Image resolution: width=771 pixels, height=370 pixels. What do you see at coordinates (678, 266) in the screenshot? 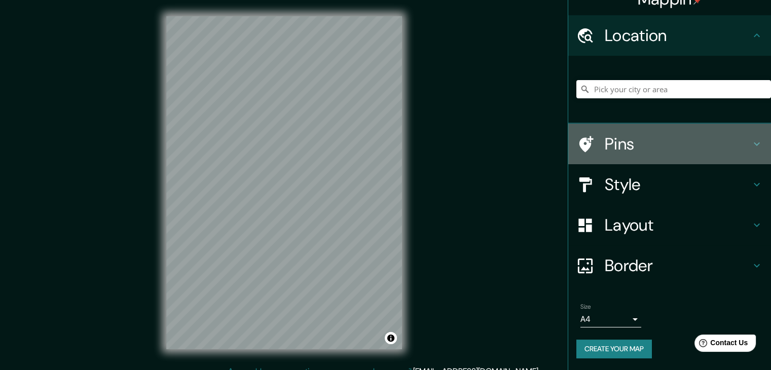
I see `h4: Border` at bounding box center [678, 266].